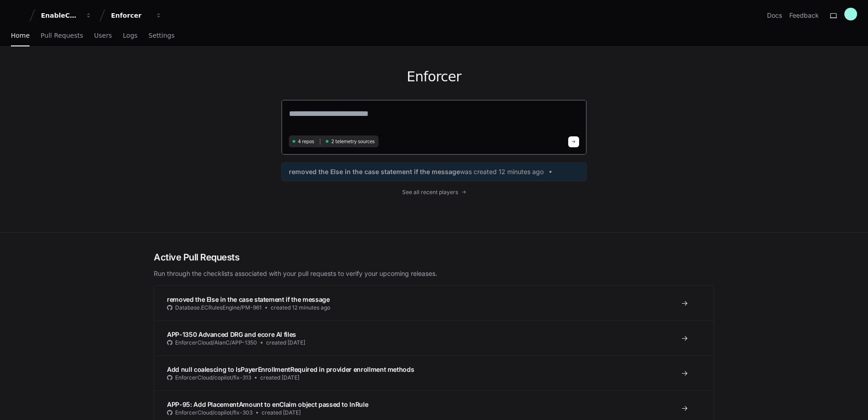 This screenshot has width=868, height=420. I want to click on h1: Enforcer, so click(434, 77).